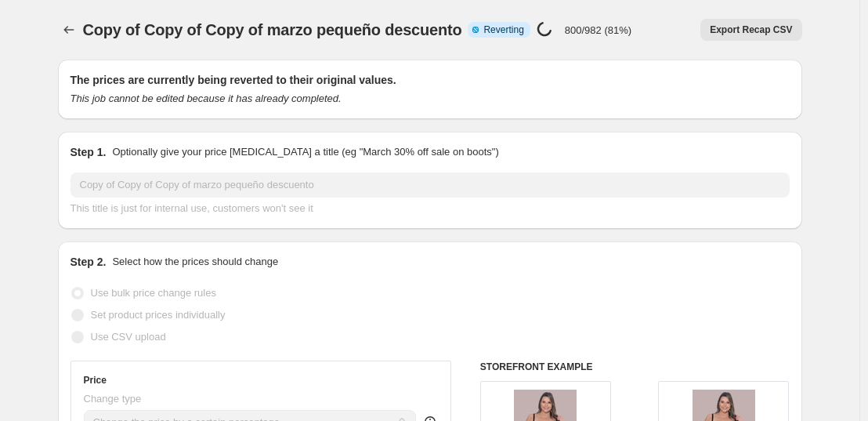  Describe the element at coordinates (751, 30) in the screenshot. I see `span: Export Recap CSV` at that location.